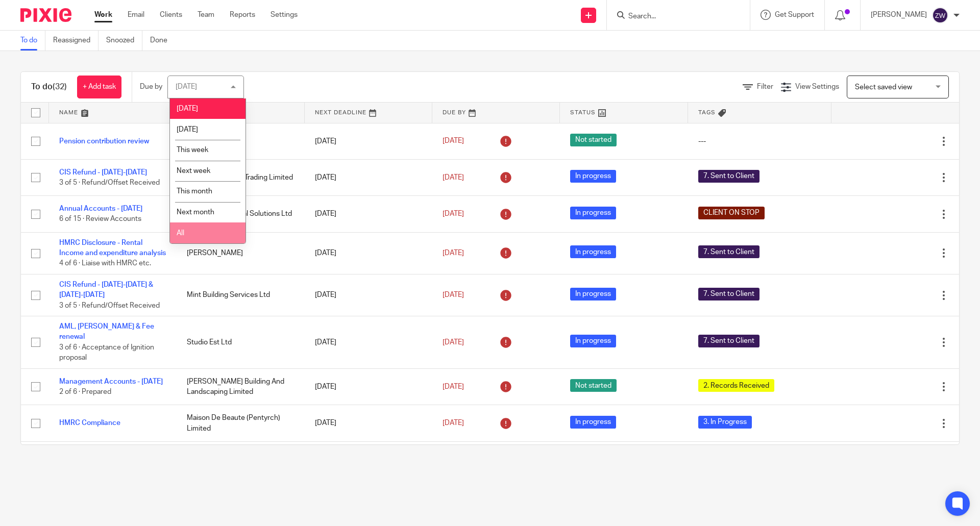  Describe the element at coordinates (765, 86) in the screenshot. I see `span: Filter` at that location.